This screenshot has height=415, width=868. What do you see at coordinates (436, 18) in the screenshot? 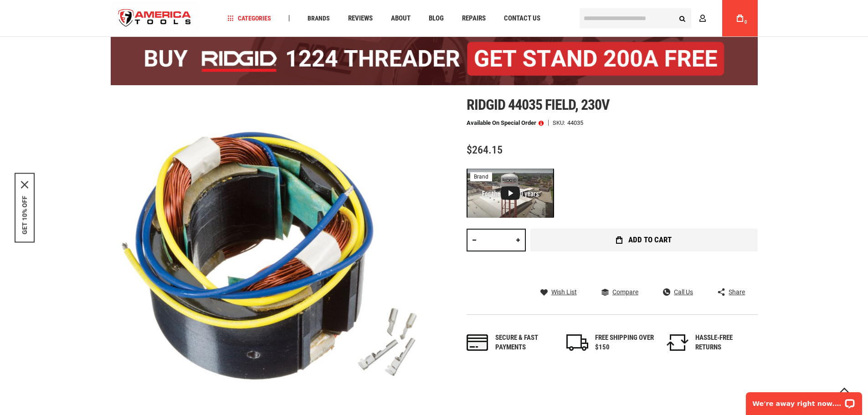
I see `span: Blog` at bounding box center [436, 18].